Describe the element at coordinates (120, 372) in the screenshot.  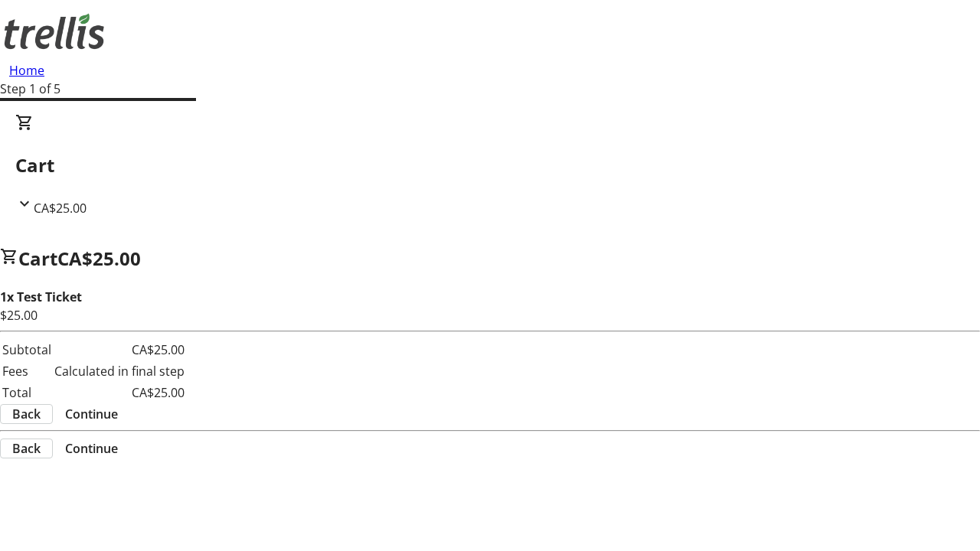
I see `td: Calculated in final step` at that location.